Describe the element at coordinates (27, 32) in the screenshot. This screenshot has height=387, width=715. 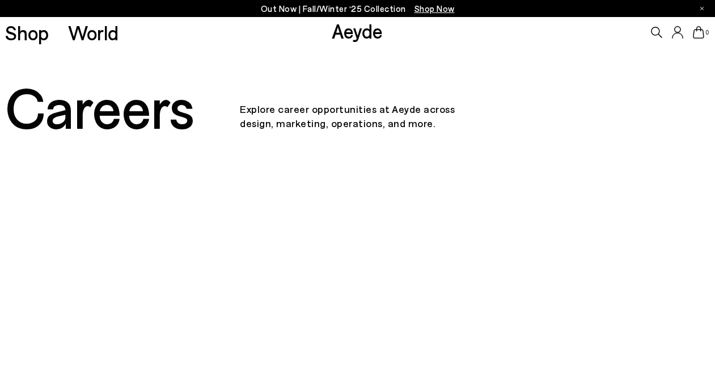
I see `a: Shop` at that location.